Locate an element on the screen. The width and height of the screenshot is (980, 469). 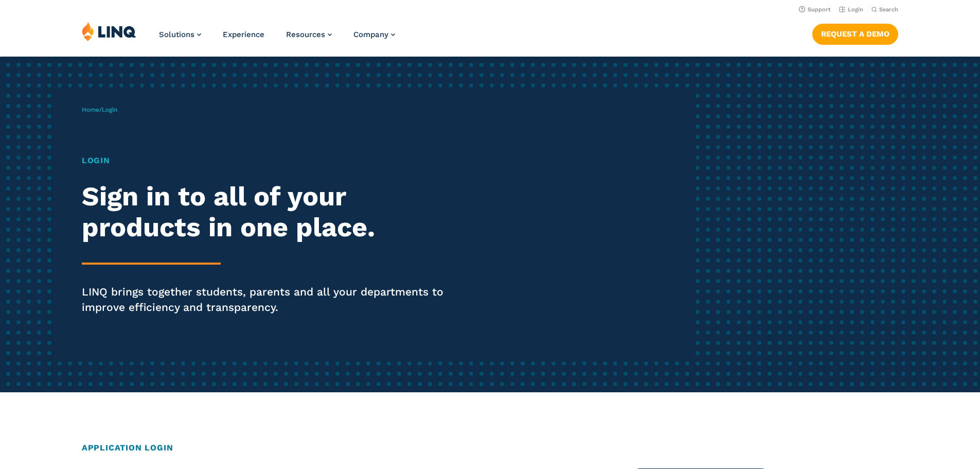
a: Home is located at coordinates (90, 109).